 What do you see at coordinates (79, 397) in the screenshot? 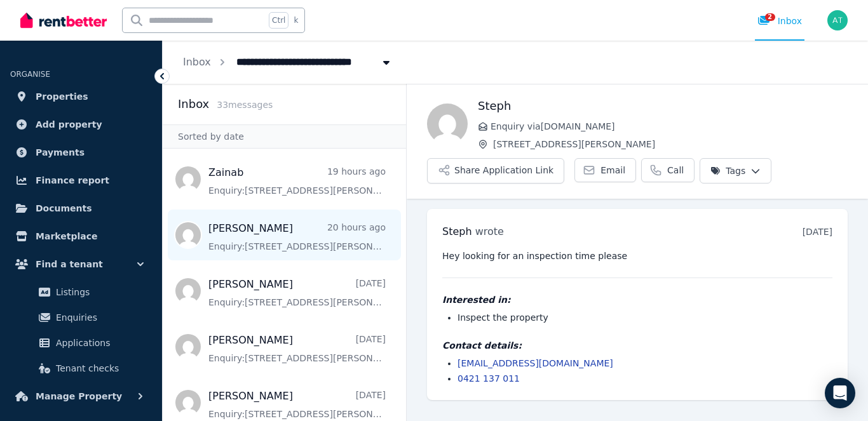
I see `span: Manage Property` at bounding box center [79, 397].